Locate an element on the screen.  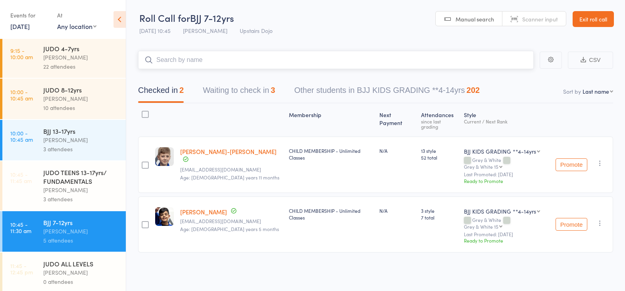
div: Membership is located at coordinates (331, 120).